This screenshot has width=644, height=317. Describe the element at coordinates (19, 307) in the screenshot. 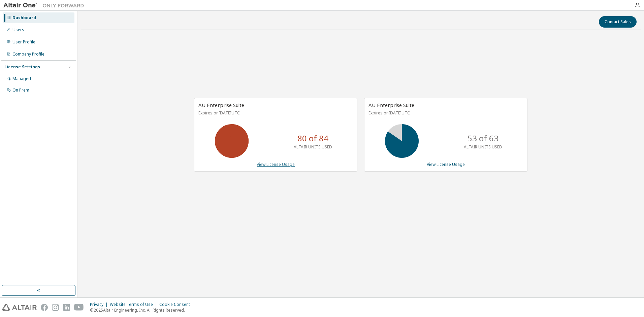

I see `img: altair_logo.svg` at that location.